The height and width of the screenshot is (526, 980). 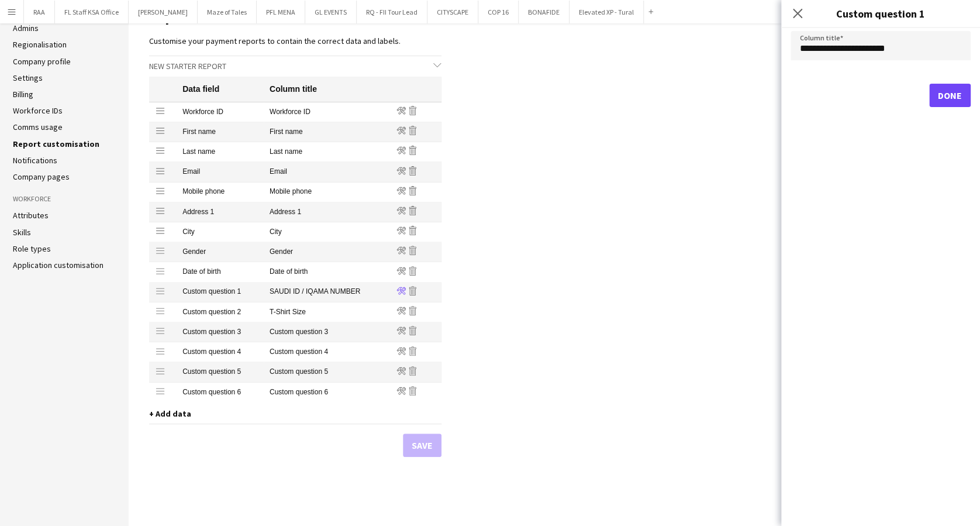 I want to click on button: BONAFIDE, so click(x=543, y=11).